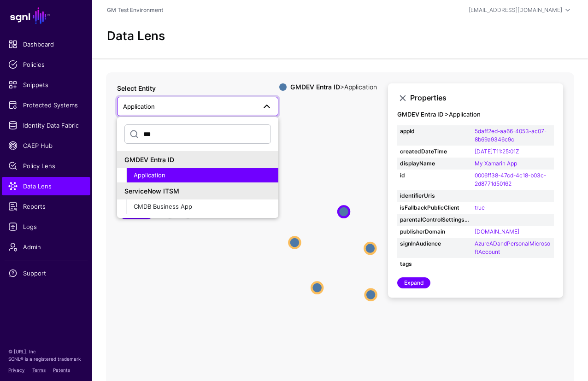  I want to click on a: Identity Data Fabric, so click(46, 126).